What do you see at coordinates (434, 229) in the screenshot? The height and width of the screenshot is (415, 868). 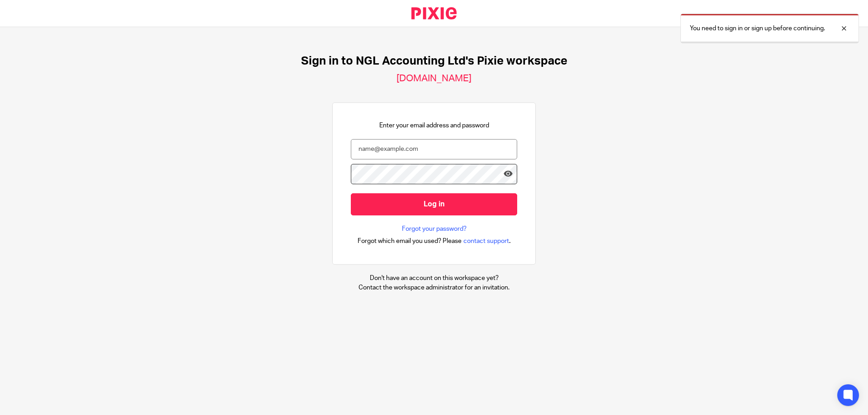 I see `a: Forgot your password?` at bounding box center [434, 229].